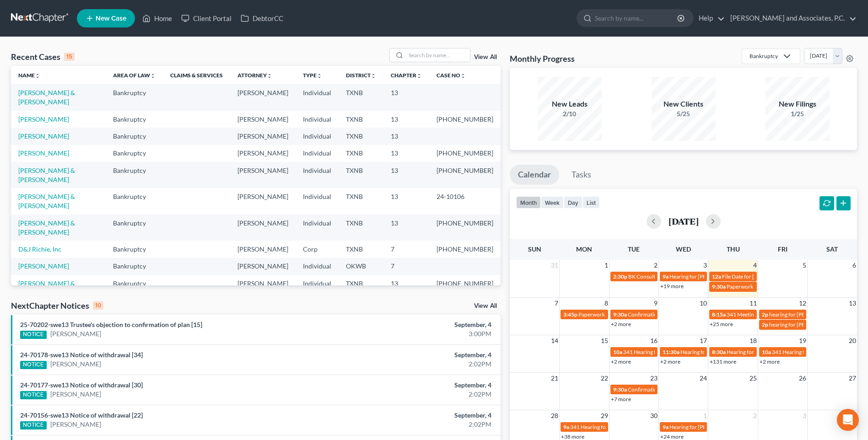 The height and width of the screenshot is (440, 868). What do you see at coordinates (255, 75) in the screenshot?
I see `a: Attorneyunfold_more` at bounding box center [255, 75].